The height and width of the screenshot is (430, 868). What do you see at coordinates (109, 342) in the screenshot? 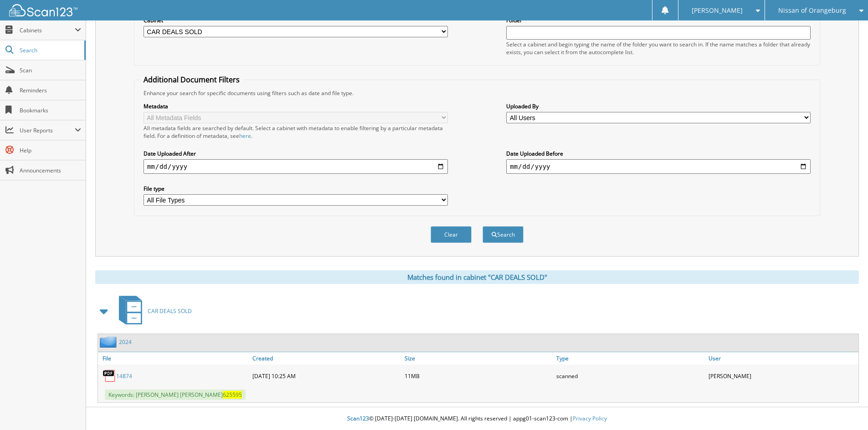
I see `img: folder2.png` at bounding box center [109, 342].